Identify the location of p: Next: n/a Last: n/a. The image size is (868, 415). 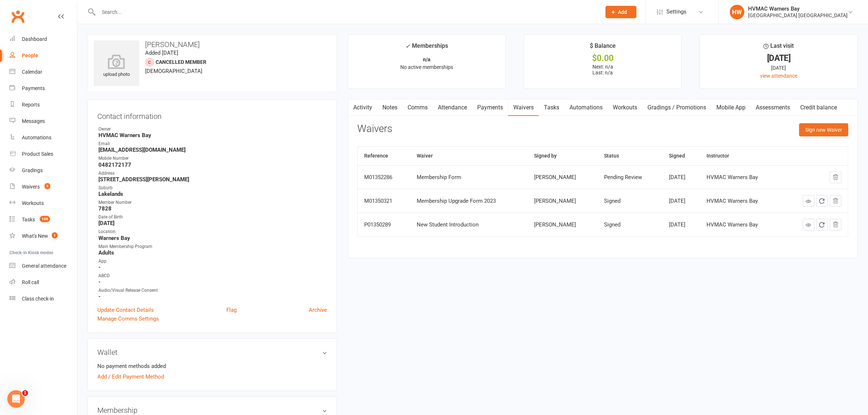
(603, 69).